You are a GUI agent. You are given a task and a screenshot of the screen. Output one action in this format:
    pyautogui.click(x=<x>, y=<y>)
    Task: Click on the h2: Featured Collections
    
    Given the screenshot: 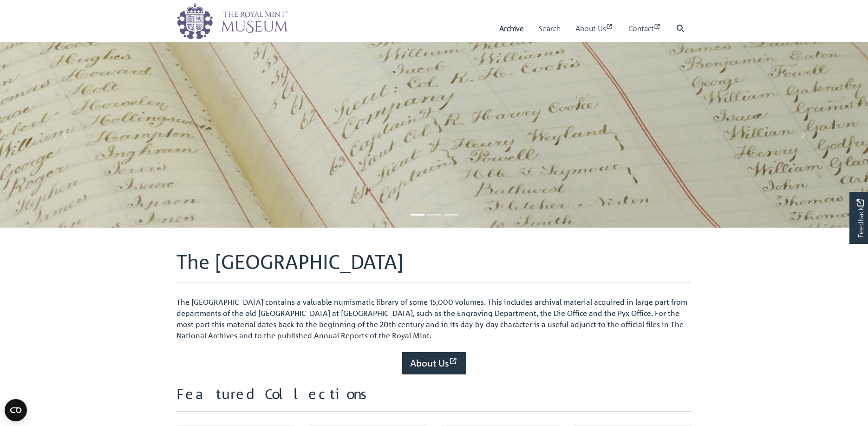 What is the action you would take?
    pyautogui.click(x=434, y=398)
    